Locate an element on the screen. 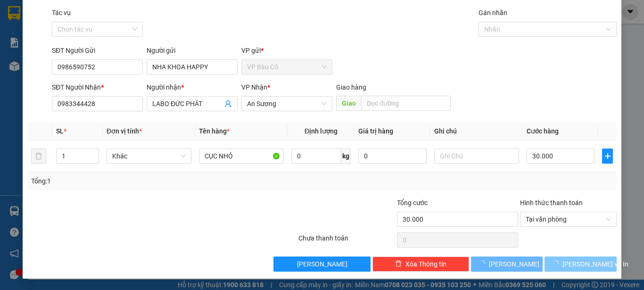  input: Ghi Chú is located at coordinates (476, 156).